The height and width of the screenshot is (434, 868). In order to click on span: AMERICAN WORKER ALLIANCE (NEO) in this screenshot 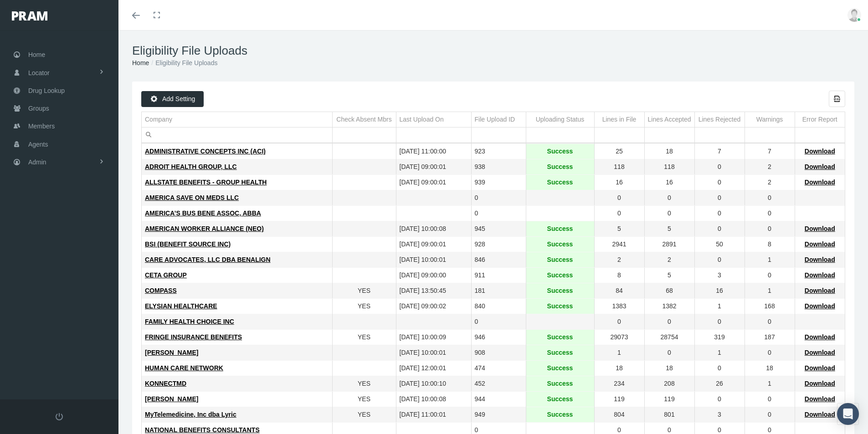, I will do `click(204, 228)`.